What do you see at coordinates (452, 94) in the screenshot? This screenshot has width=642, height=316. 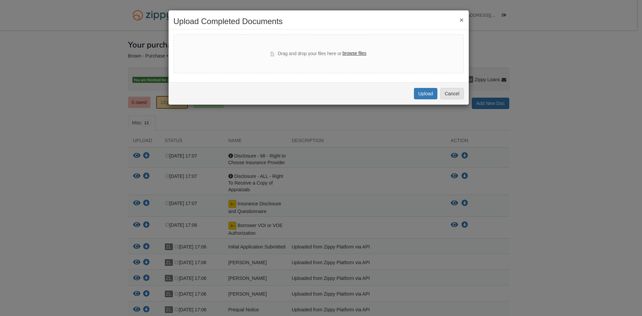 I see `button: Cancel` at bounding box center [452, 94].